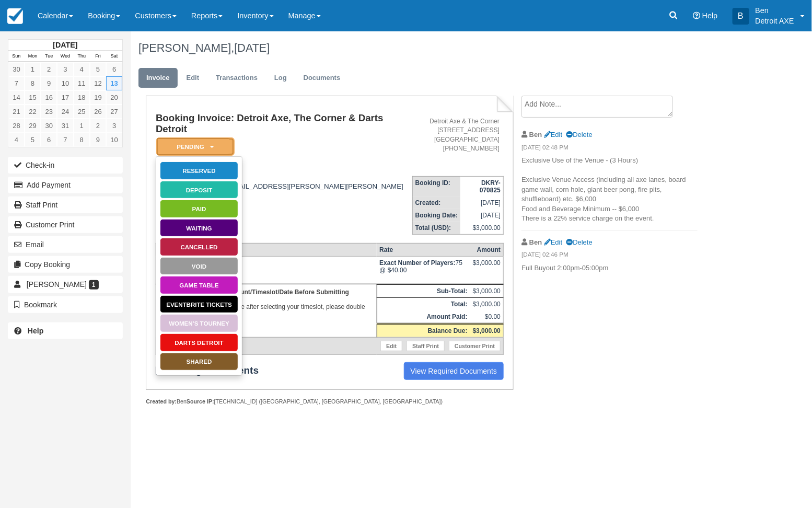  Describe the element at coordinates (199, 323) in the screenshot. I see `a: Women’s Tourney` at that location.